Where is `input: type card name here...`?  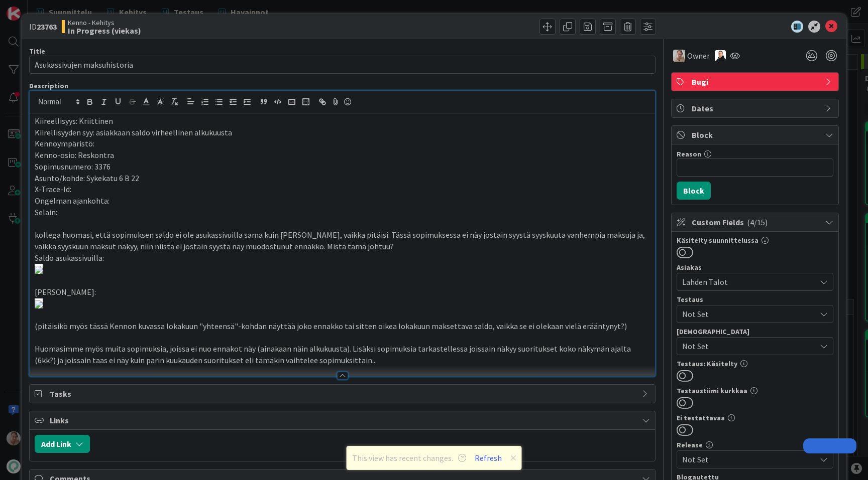 input: type card name here... is located at coordinates (342, 65).